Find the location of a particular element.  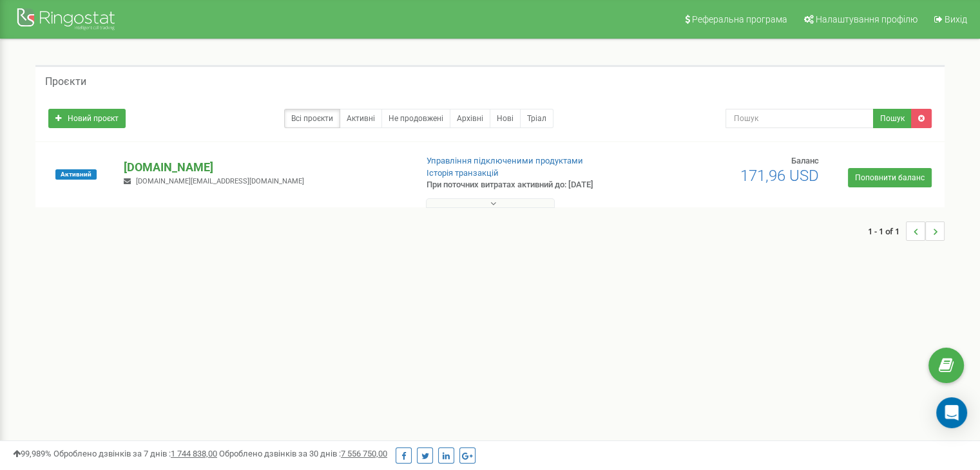

span: Вихід is located at coordinates (955, 19).